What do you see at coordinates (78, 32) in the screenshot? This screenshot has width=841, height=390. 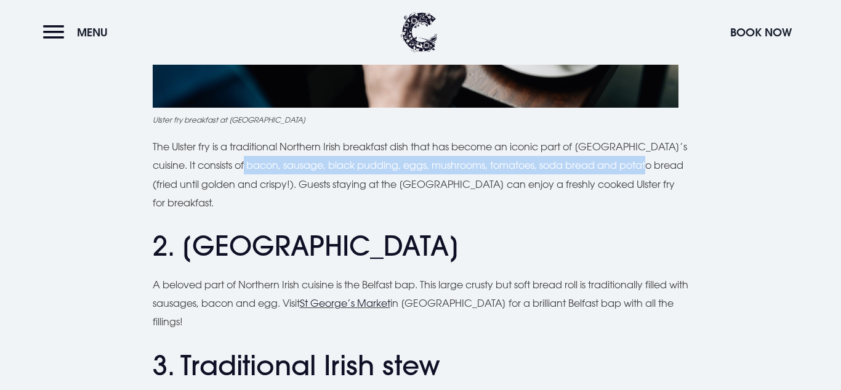 I see `button: Menu` at bounding box center [78, 32].